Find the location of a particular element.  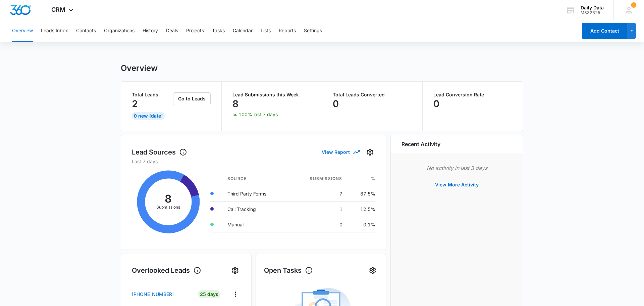

h6: Recent Activity is located at coordinates (422, 144).